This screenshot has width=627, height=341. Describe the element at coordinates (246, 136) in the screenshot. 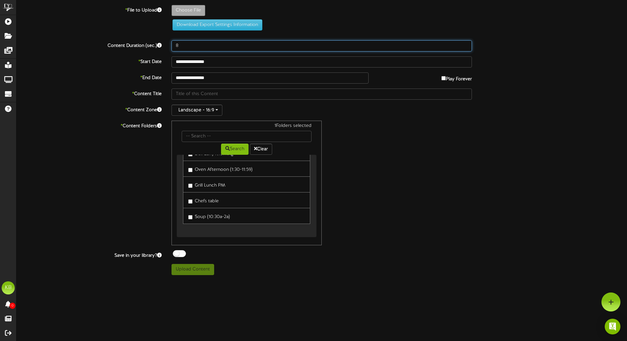

I see `input: -- Search --` at that location.